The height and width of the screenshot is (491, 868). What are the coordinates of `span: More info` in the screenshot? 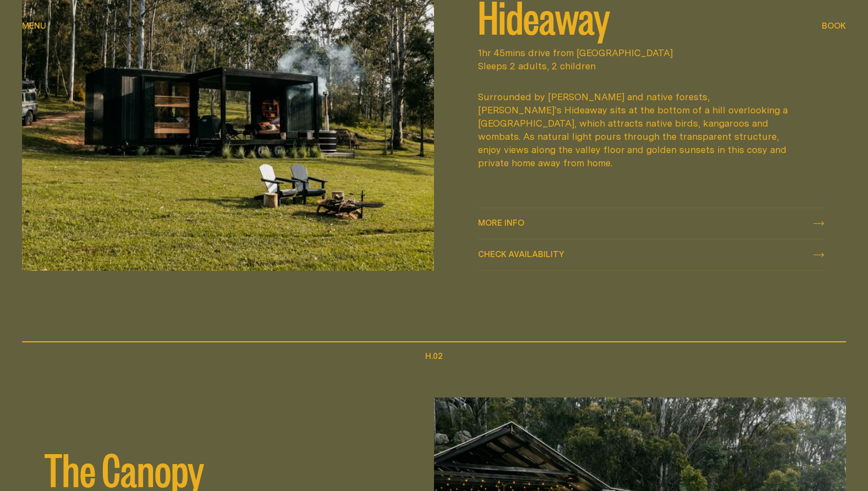 It's located at (501, 223).